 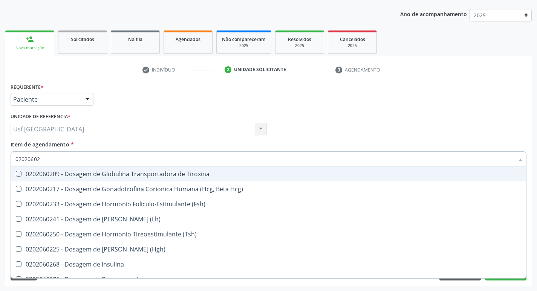 I want to click on div: Unidade solicitante, so click(x=260, y=70).